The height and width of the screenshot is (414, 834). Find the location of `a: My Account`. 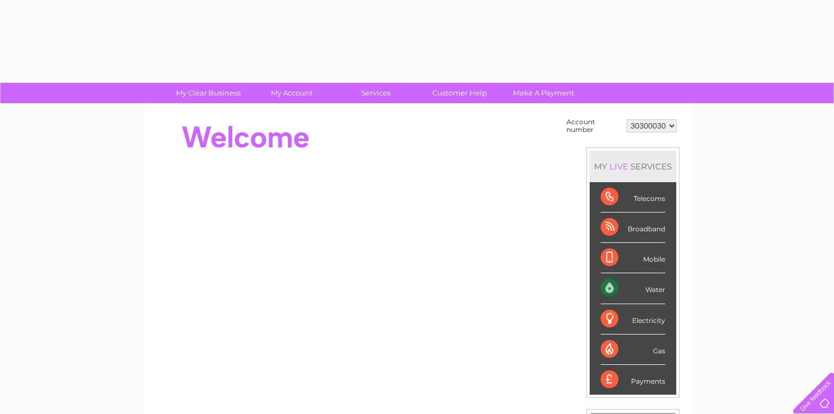

a: My Account is located at coordinates (292, 93).